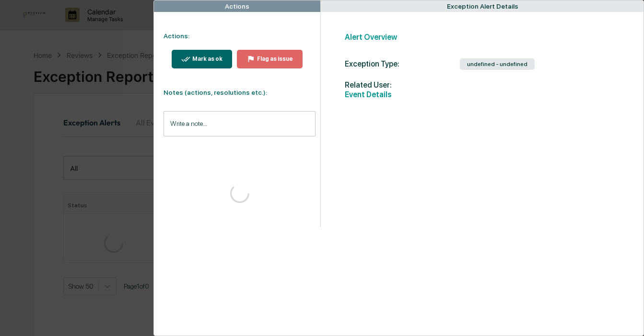  What do you see at coordinates (270, 59) in the screenshot?
I see `button: Flag as issue` at bounding box center [270, 59].